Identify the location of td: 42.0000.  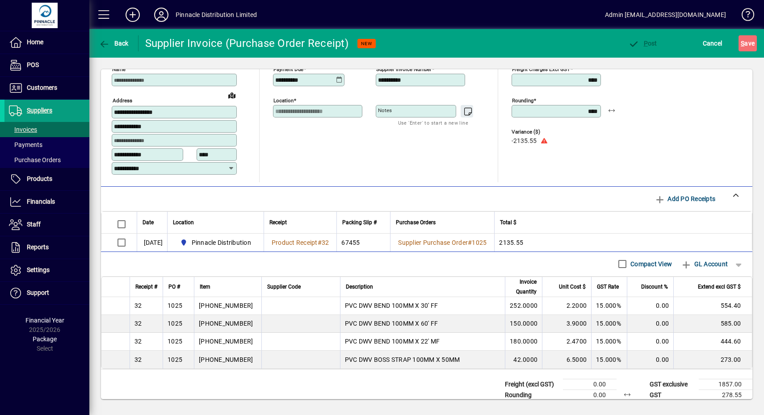
(523, 359).